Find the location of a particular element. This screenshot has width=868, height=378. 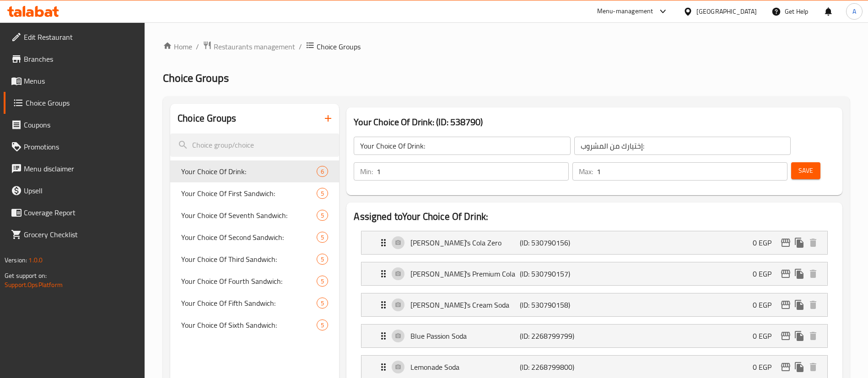

h2: Assigned to Your Choice Of Drink: is located at coordinates (595, 217).